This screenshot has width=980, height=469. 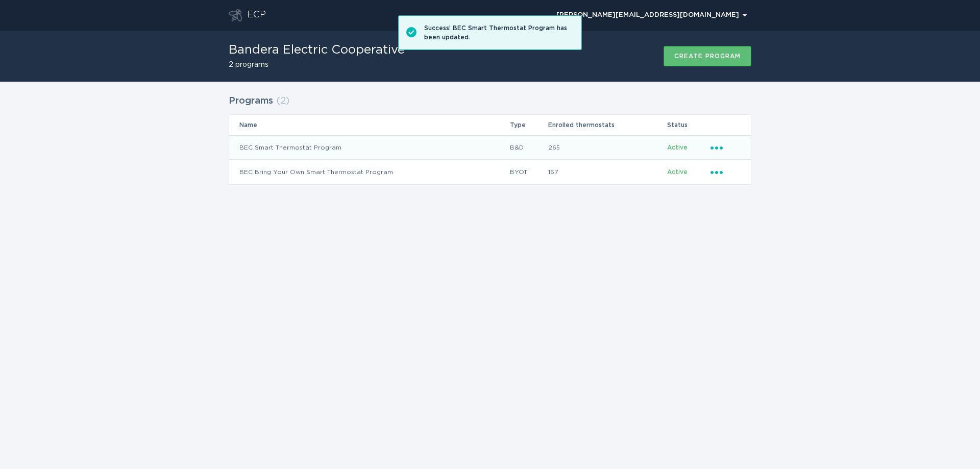 What do you see at coordinates (251, 101) in the screenshot?
I see `h2: Programs` at bounding box center [251, 101].